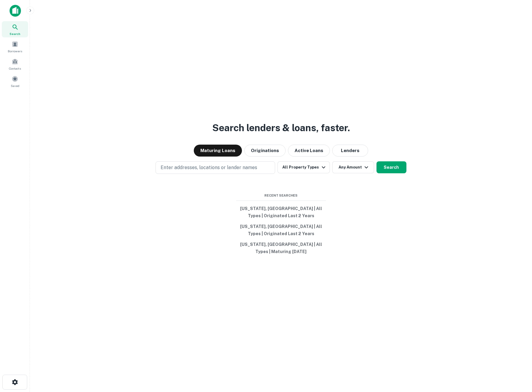  What do you see at coordinates (281, 196) in the screenshot?
I see `span: Recent Searches` at bounding box center [281, 196].